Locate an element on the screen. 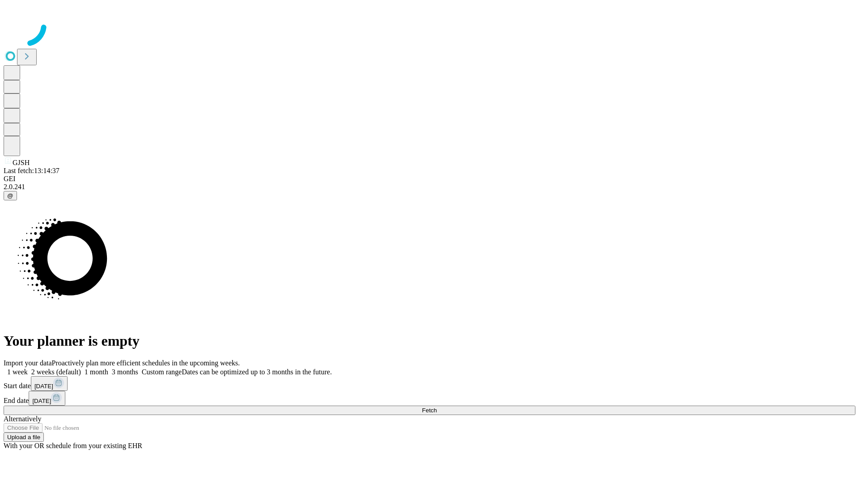  span: Proactively plan more efficient schedules in the upcoming weeks. is located at coordinates (146, 363).